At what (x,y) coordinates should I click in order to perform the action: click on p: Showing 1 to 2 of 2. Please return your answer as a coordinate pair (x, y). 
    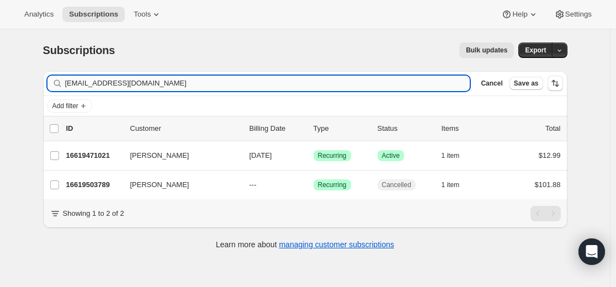
    Looking at the image, I should click on (93, 214).